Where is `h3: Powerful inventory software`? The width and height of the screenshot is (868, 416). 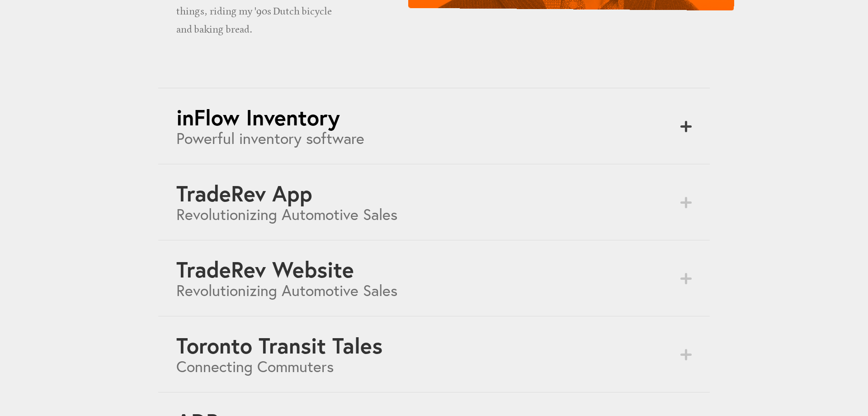 h3: Powerful inventory software is located at coordinates (434, 138).